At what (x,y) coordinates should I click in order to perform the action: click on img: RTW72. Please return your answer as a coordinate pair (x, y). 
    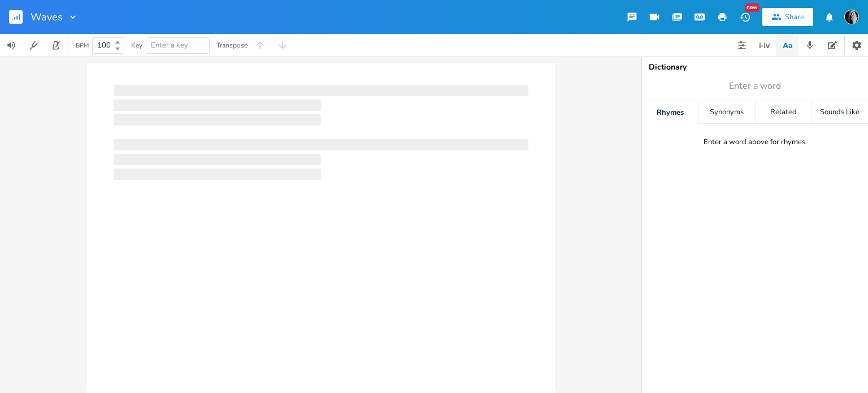
    Looking at the image, I should click on (852, 17).